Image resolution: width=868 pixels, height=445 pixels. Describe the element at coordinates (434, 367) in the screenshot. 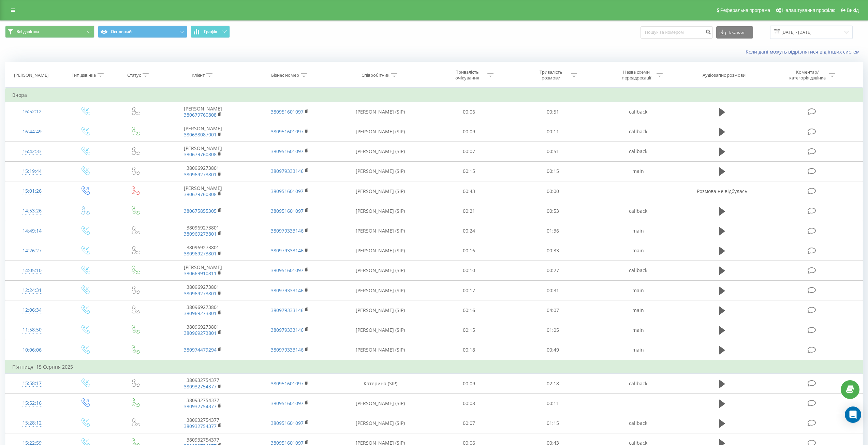

I see `td: П’ятниця, 15 Серпня 2025` at that location.